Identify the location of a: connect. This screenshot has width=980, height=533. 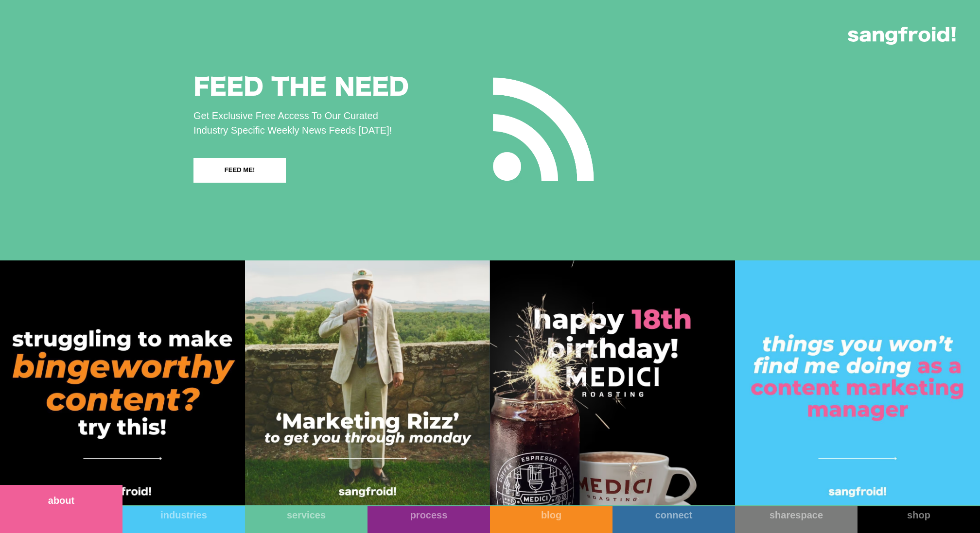
(674, 520).